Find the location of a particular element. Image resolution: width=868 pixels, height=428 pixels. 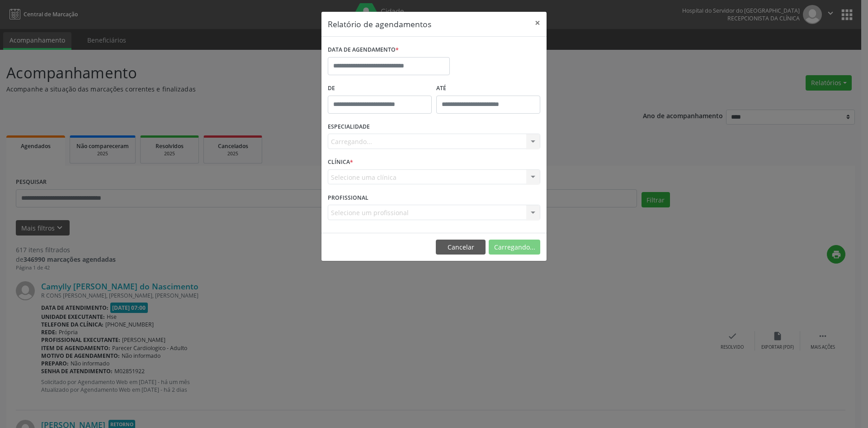

h5: Relatório de agendamentos is located at coordinates (379, 24).